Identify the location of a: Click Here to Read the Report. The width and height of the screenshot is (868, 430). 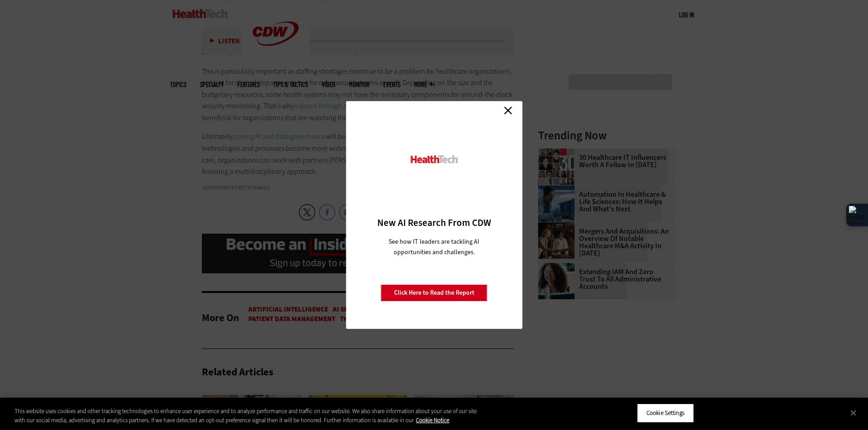
(434, 293).